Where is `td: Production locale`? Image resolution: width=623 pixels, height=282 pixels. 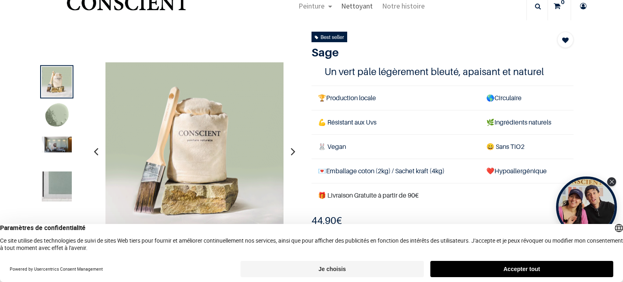 td: Production locale is located at coordinates (396, 98).